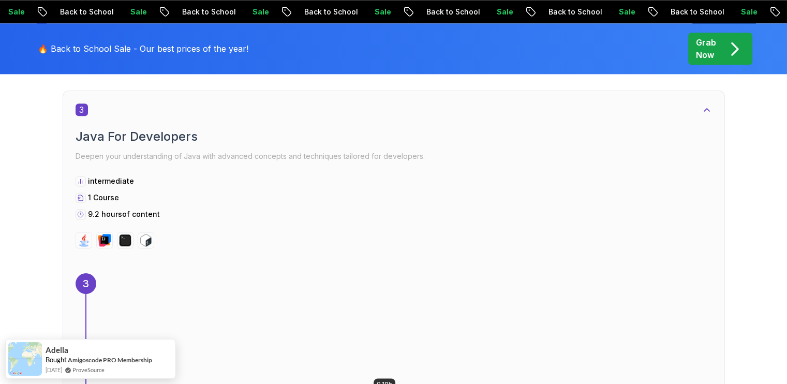  I want to click on img: java logo, so click(84, 240).